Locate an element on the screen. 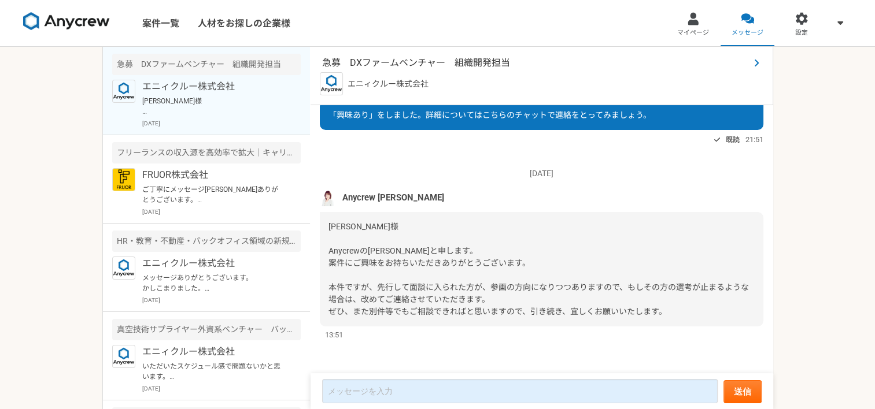 The width and height of the screenshot is (875, 409). div: HR・教育・不動産・バックオフィス領域の新規事業 0→1で事業を立ち上げたい方 is located at coordinates (206, 241).